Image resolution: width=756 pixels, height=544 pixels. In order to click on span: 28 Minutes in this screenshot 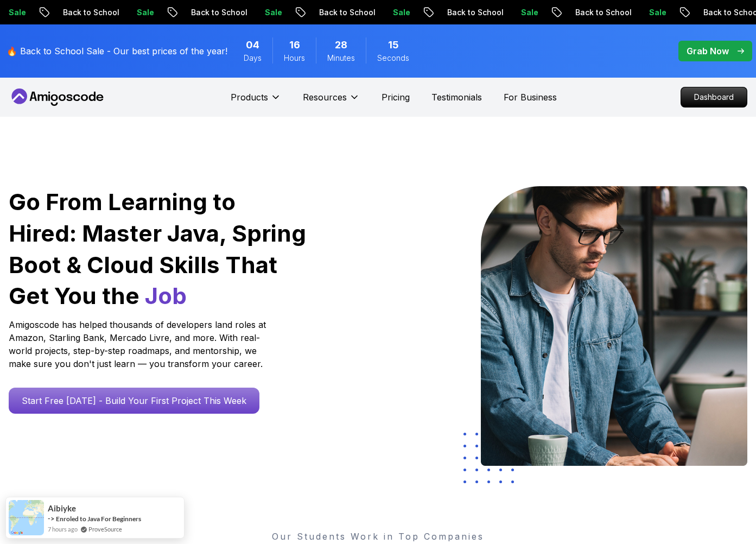, I will do `click(341, 45)`.